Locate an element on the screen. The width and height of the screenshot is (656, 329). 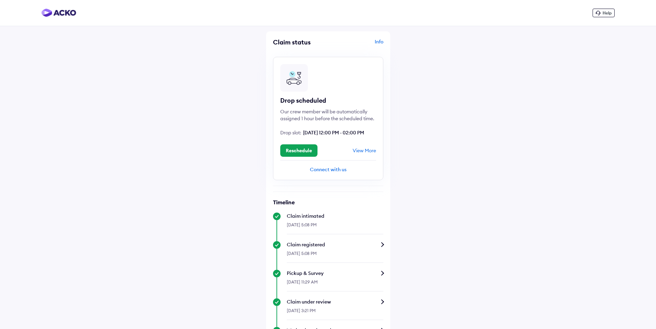
div: Drop scheduled is located at coordinates (328, 101).